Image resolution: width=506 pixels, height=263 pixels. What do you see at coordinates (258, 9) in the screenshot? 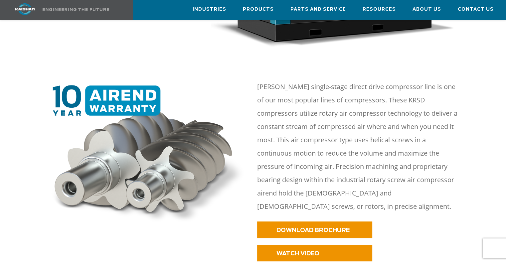
I see `span: Products` at bounding box center [258, 9].